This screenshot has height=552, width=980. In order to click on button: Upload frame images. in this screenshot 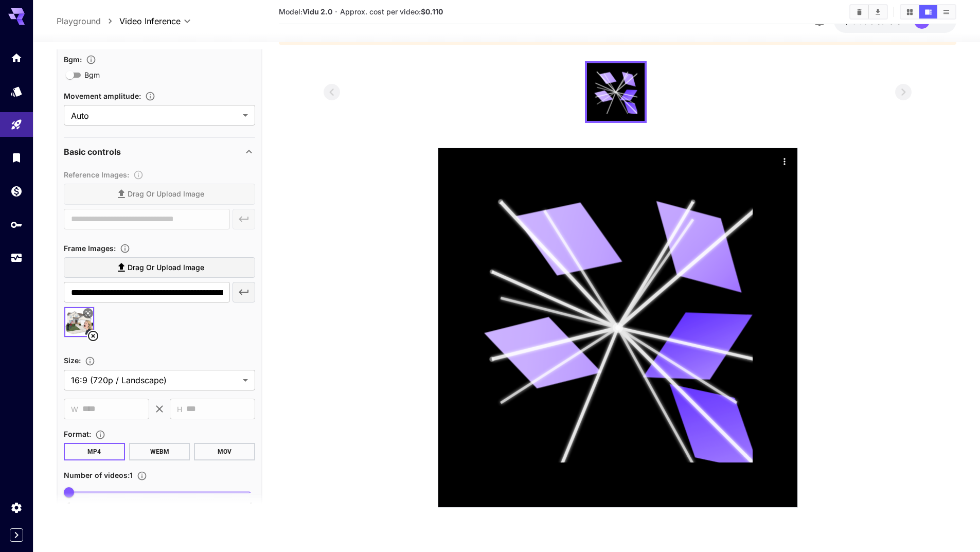, I will do `click(125, 249)`.